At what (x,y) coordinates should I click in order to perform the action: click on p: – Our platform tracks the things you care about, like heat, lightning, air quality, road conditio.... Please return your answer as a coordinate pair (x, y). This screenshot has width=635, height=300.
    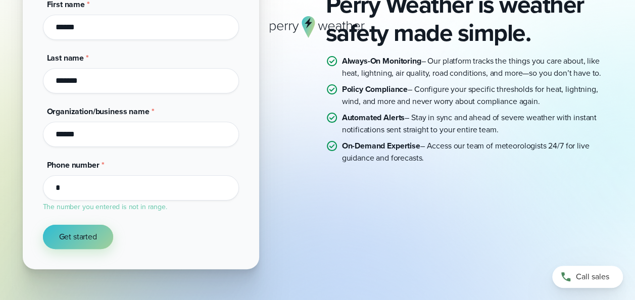
    Looking at the image, I should click on (478, 67).